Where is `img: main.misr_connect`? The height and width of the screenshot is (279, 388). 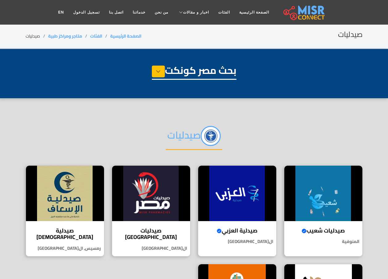
img: main.misr_connect is located at coordinates (304, 12).